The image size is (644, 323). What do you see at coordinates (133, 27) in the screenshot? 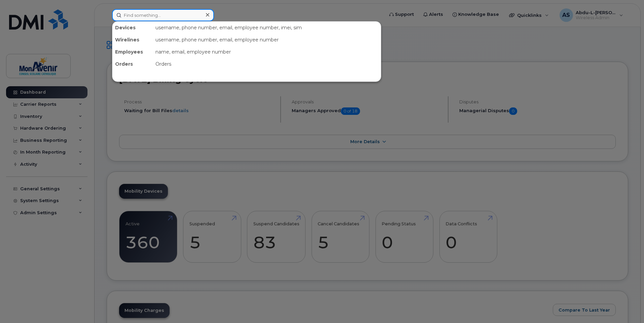
I see `div: Devices` at bounding box center [133, 27].